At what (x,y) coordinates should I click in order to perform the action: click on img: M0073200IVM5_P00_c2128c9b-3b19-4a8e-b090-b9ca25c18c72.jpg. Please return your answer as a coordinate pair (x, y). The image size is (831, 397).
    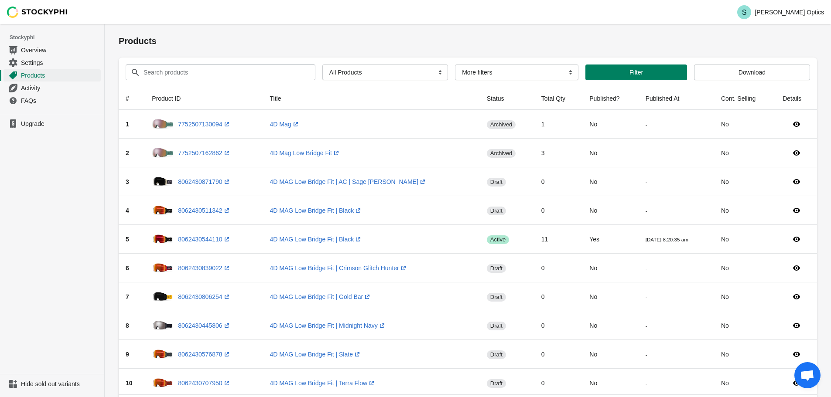
    Looking at the image, I should click on (163, 153).